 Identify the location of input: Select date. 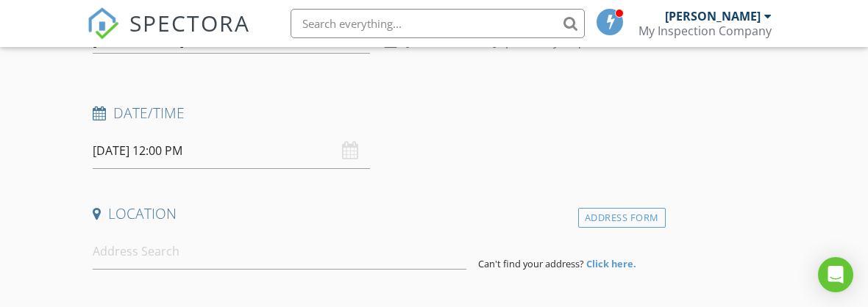
(231, 151).